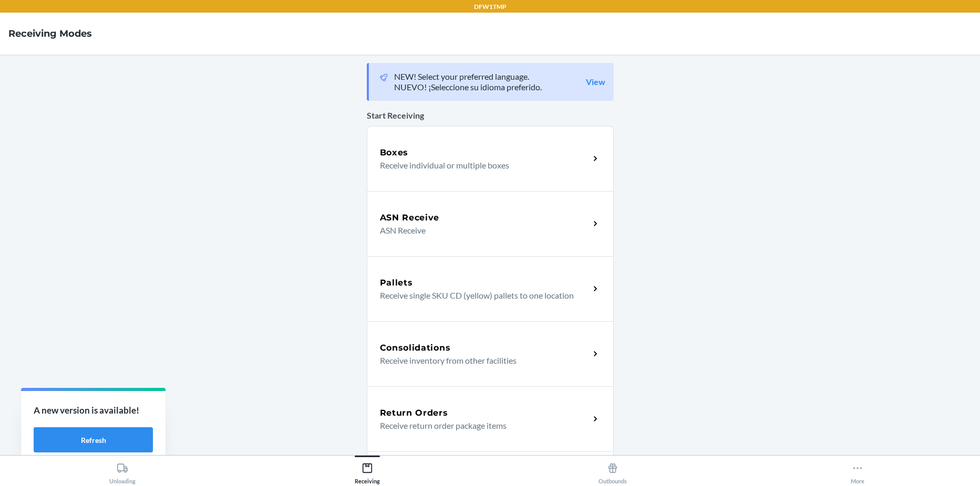  What do you see at coordinates (490, 288) in the screenshot?
I see `a: PalletsReceive single SKU CD (yellow) pallets to one location` at bounding box center [490, 288].